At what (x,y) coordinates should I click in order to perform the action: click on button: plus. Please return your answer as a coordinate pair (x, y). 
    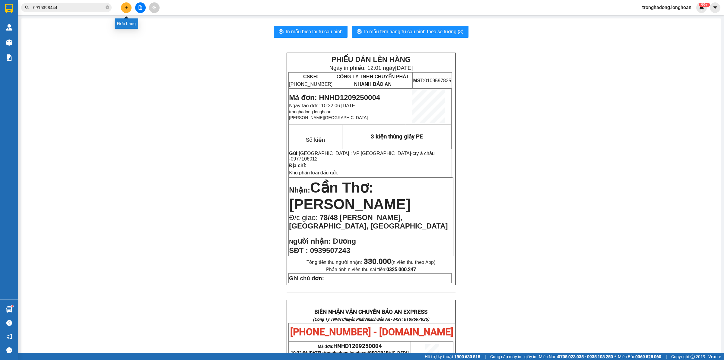
    Looking at the image, I should click on (126, 8).